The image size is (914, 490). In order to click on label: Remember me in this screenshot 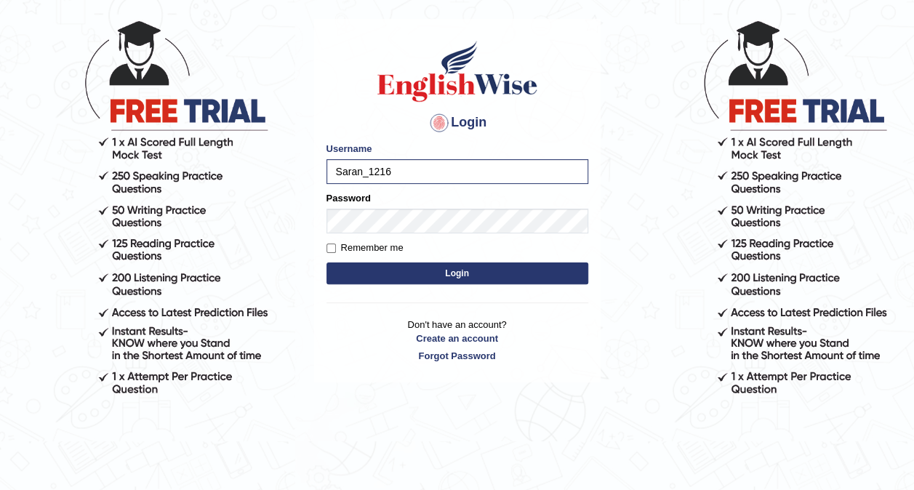, I will do `click(365, 248)`.